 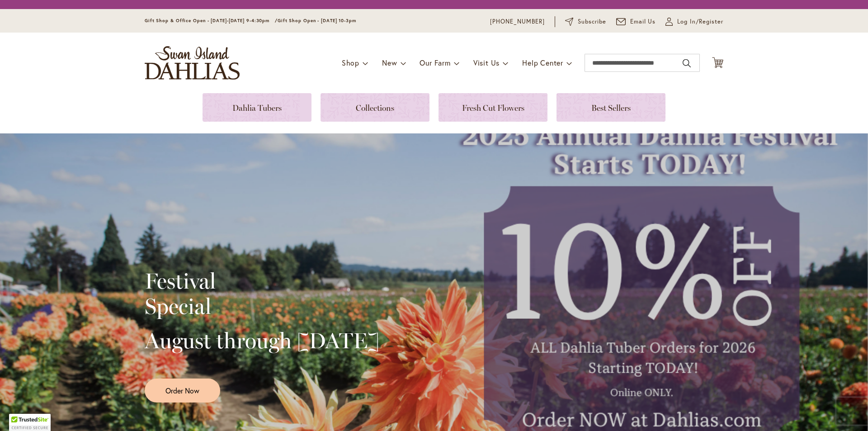 I want to click on span: Log In/Register, so click(x=700, y=22).